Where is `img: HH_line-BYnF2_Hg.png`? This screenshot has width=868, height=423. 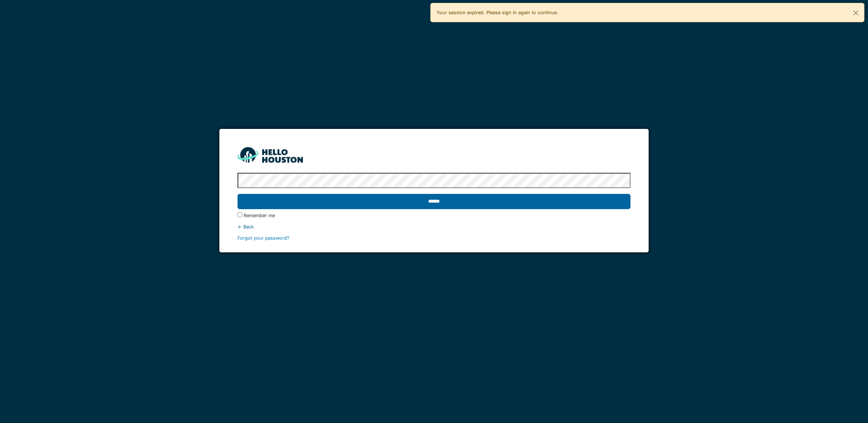
img: HH_line-BYnF2_Hg.png is located at coordinates (270, 155).